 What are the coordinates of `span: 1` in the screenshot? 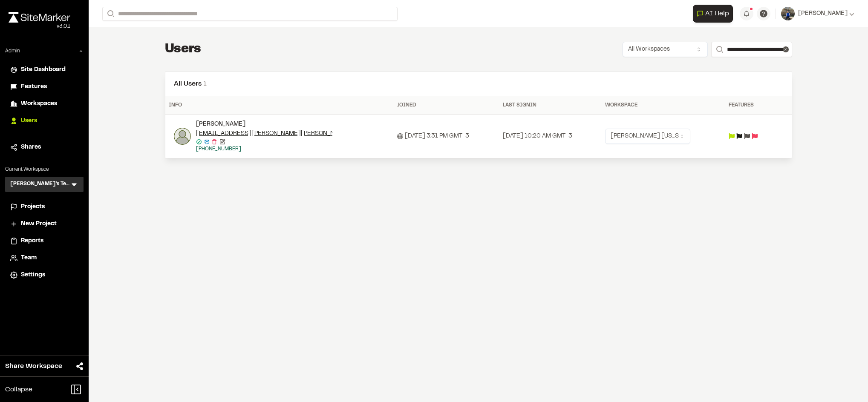 It's located at (205, 84).